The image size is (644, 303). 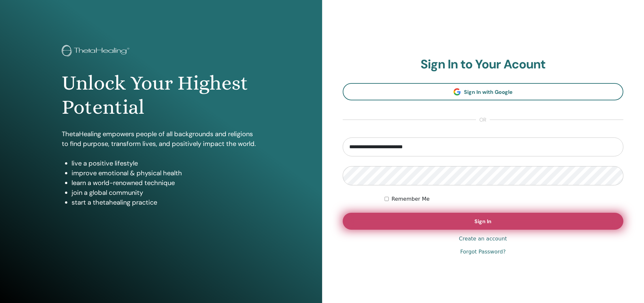 What do you see at coordinates (161, 95) in the screenshot?
I see `h1: Unlock Your Highest Potential` at bounding box center [161, 95].